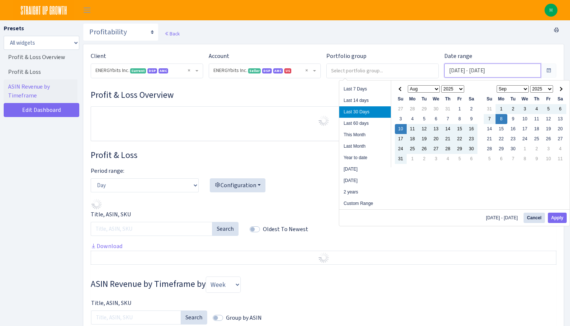 Image resolution: width=570 pixels, height=326 pixels. Describe the element at coordinates (401, 149) in the screenshot. I see `td: 24` at that location.